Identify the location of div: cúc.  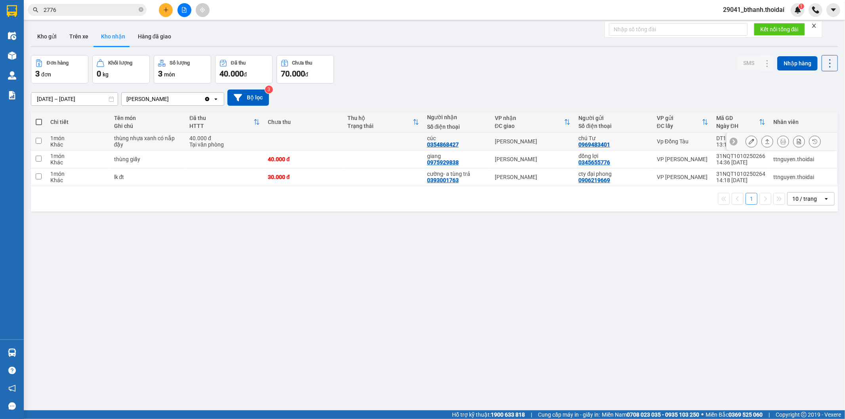
(457, 138).